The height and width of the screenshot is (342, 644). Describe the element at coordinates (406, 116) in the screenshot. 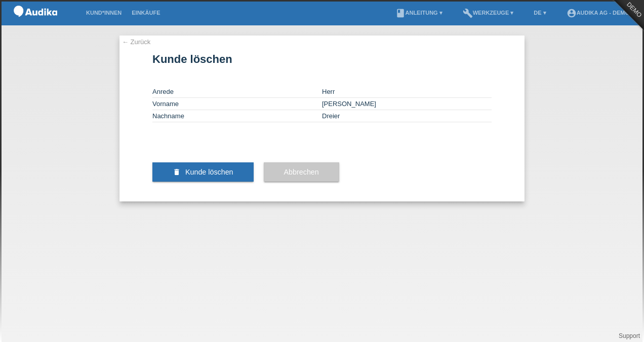

I see `td: Dreier` at that location.